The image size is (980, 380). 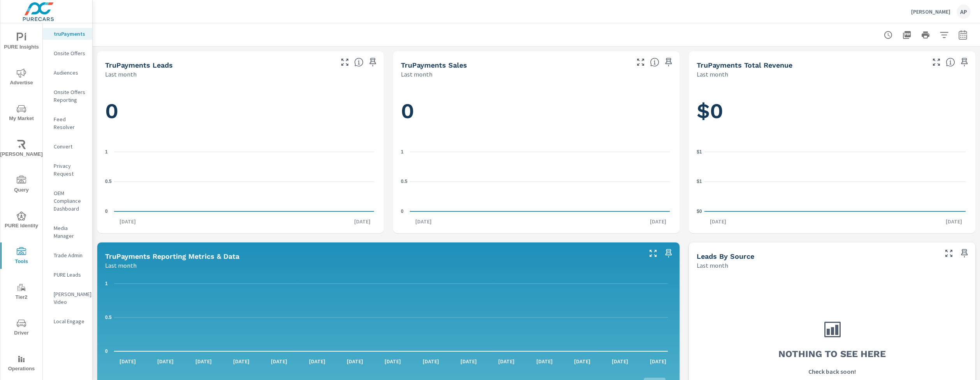 What do you see at coordinates (67, 123) in the screenshot?
I see `div: Feed Resolver` at bounding box center [67, 123].